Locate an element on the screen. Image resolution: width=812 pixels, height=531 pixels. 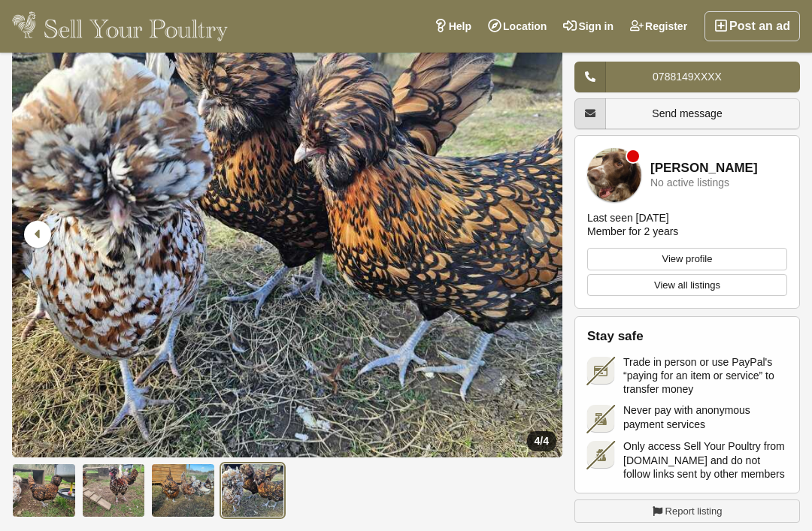
span: Send message is located at coordinates (686, 113).